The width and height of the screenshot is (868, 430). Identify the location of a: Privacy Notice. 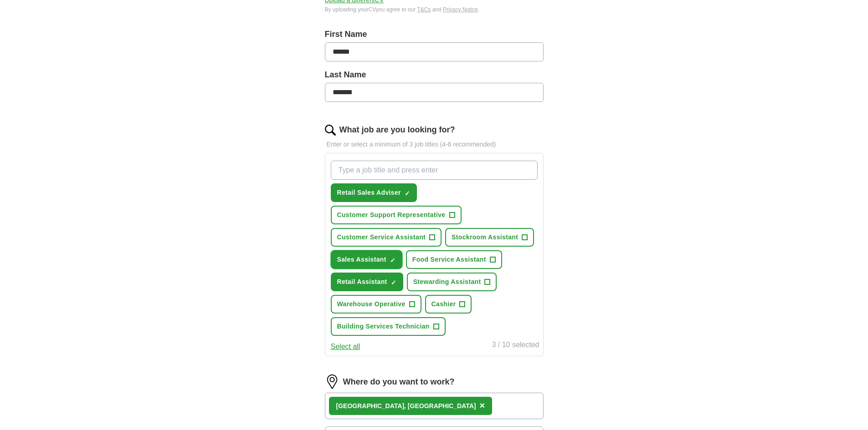
(460, 9).